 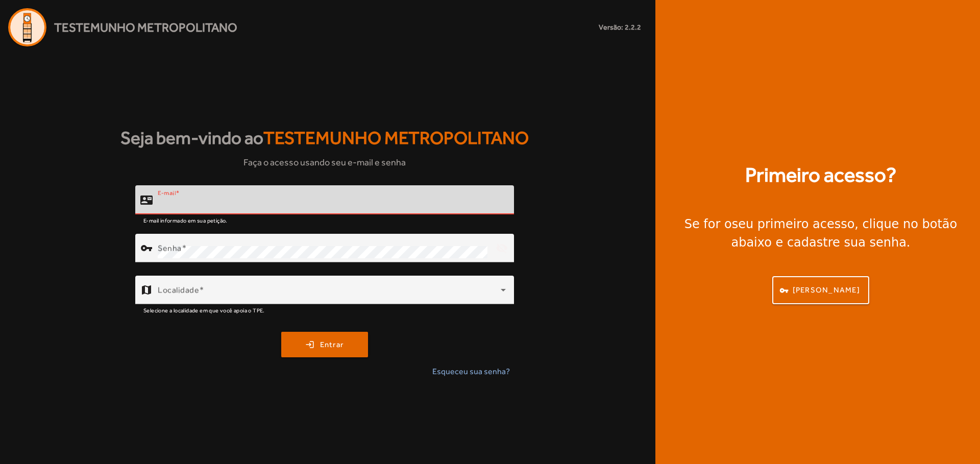 I want to click on span: Esqueceu sua senha?, so click(x=472, y=372).